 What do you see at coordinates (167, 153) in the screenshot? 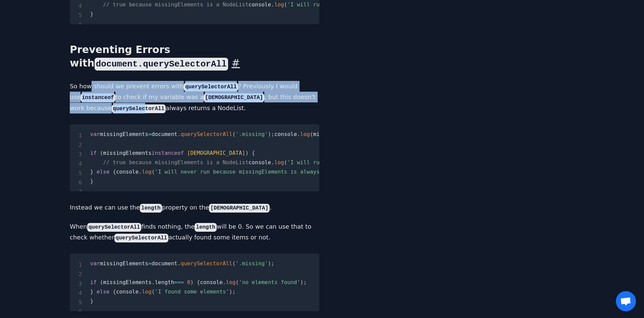
I see `span: instanceof` at bounding box center [167, 153].